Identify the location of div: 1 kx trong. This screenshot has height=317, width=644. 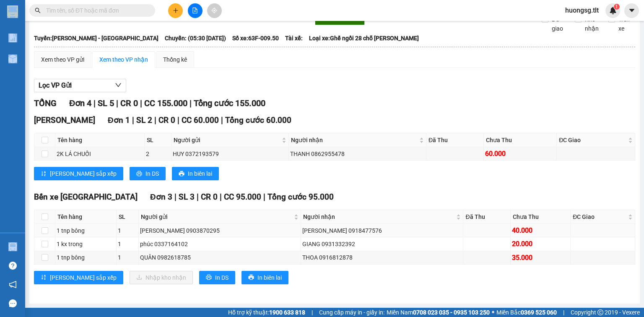
(86, 244).